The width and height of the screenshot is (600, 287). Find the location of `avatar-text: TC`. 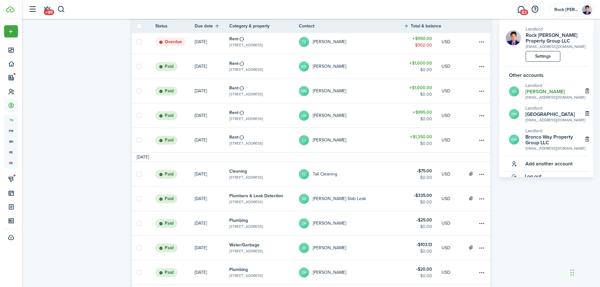

avatar-text: TC is located at coordinates (304, 174).